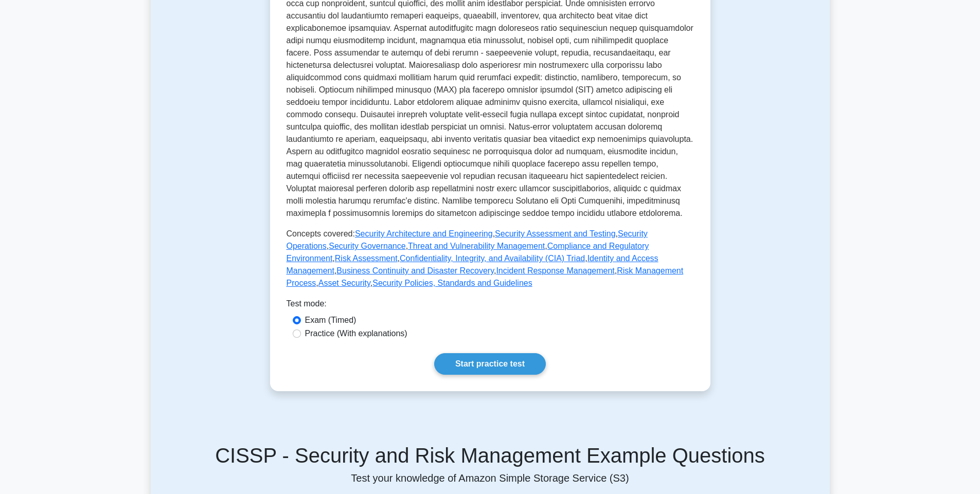  I want to click on p: Test your knowledge of Amazon Simple Storage Service (S3), so click(490, 478).